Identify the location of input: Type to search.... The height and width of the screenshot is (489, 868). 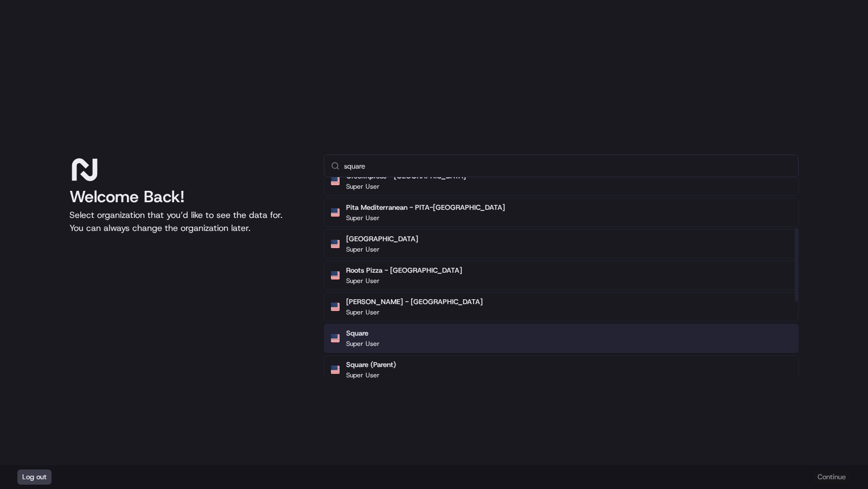
(567, 166).